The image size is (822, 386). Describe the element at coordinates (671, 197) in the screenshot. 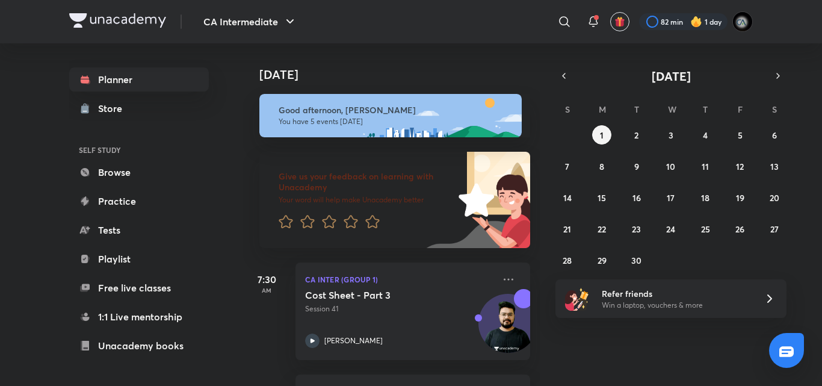

I see `button: September 17, 2025` at that location.